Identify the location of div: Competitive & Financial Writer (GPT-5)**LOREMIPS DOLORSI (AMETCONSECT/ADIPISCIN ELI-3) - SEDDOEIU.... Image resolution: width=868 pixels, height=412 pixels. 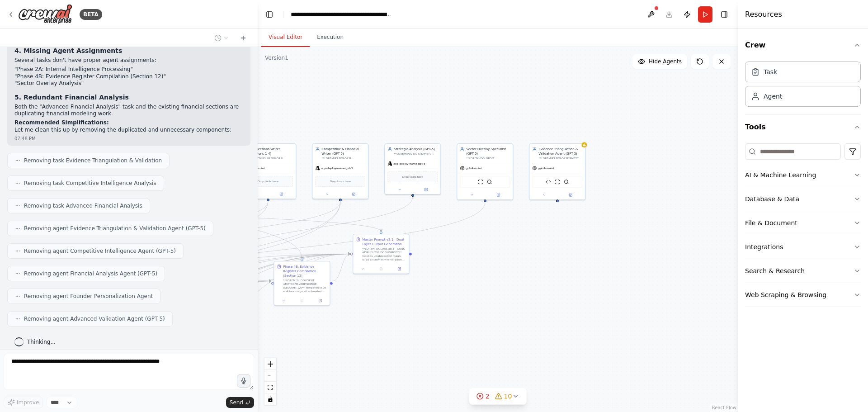
(340, 171).